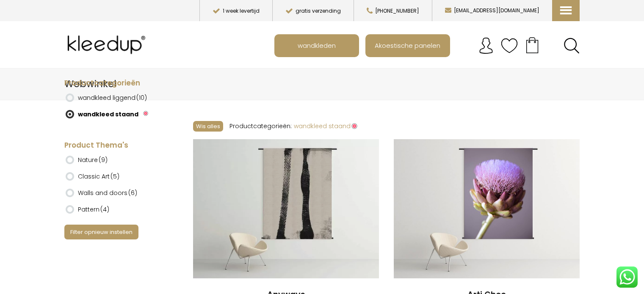  Describe the element at coordinates (261, 126) in the screenshot. I see `li: Productcategorieën:` at that location.